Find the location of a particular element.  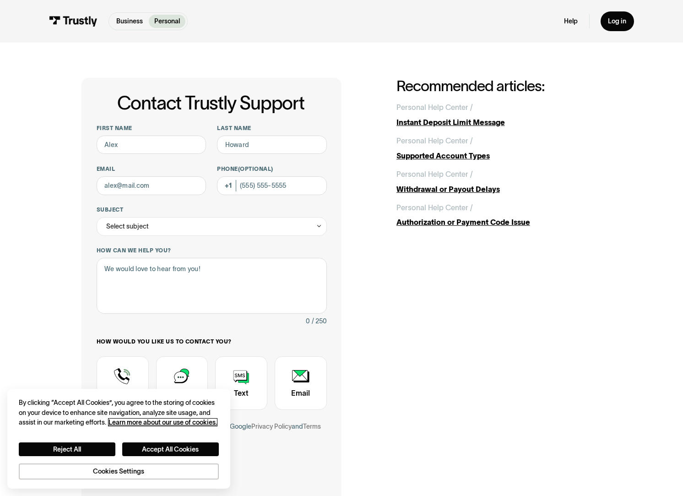

a: Privacy Policy is located at coordinates (272, 426).